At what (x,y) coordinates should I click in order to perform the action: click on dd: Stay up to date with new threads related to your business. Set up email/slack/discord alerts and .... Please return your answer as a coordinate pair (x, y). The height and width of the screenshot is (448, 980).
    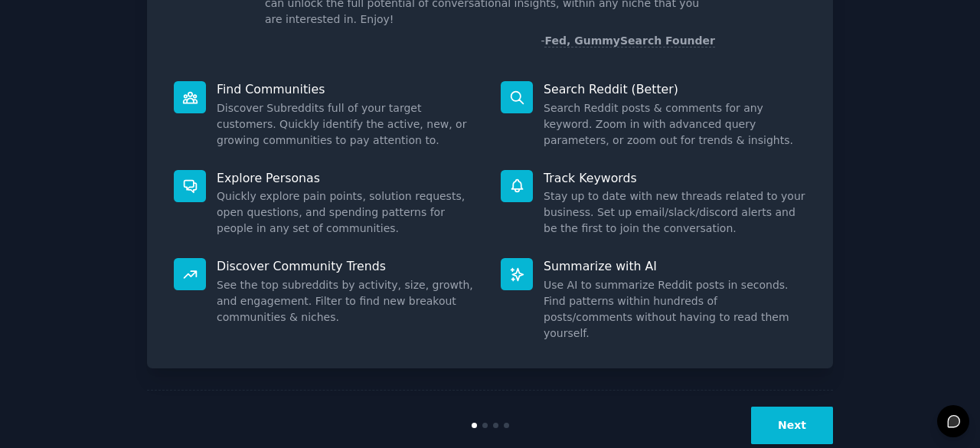
    Looking at the image, I should click on (674, 212).